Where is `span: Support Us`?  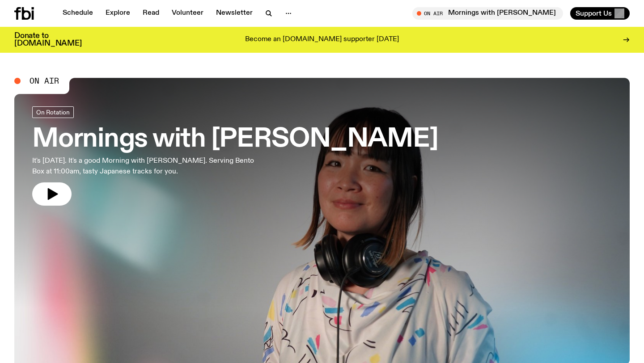 span: Support Us is located at coordinates (594, 13).